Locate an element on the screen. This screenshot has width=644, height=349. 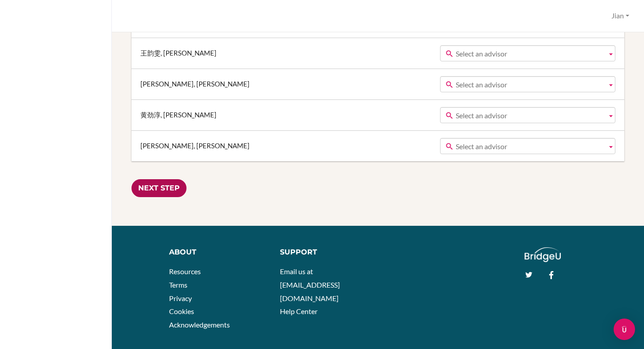
div: Support is located at coordinates (326, 252).